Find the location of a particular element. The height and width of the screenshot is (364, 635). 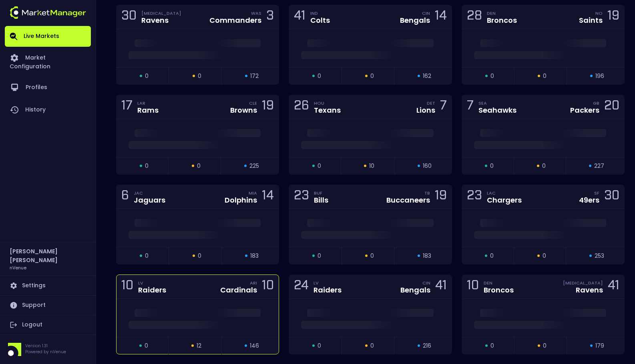

span: 196 is located at coordinates (600, 76).